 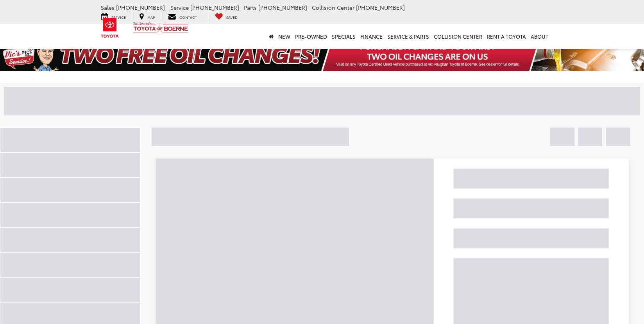 I want to click on a: Service & Parts: Opens in a new tab, so click(x=408, y=37).